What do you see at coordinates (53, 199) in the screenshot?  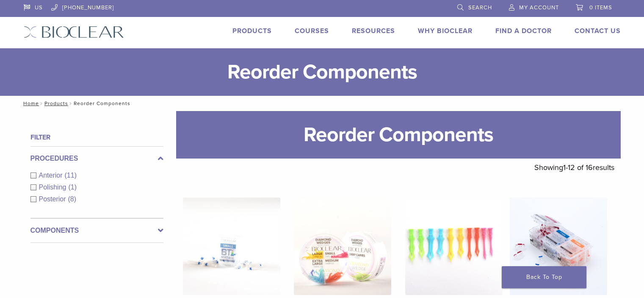 I see `span: Posterior` at bounding box center [53, 199].